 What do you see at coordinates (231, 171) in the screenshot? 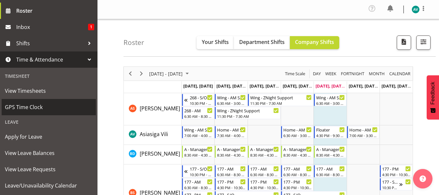
I see `div: Billie Sothern"s event - 177 - AM Begin From Tuesday, August 26, 2025 at 6:30:00 AM GMT+12:00 End...` at bounding box center [231, 171].